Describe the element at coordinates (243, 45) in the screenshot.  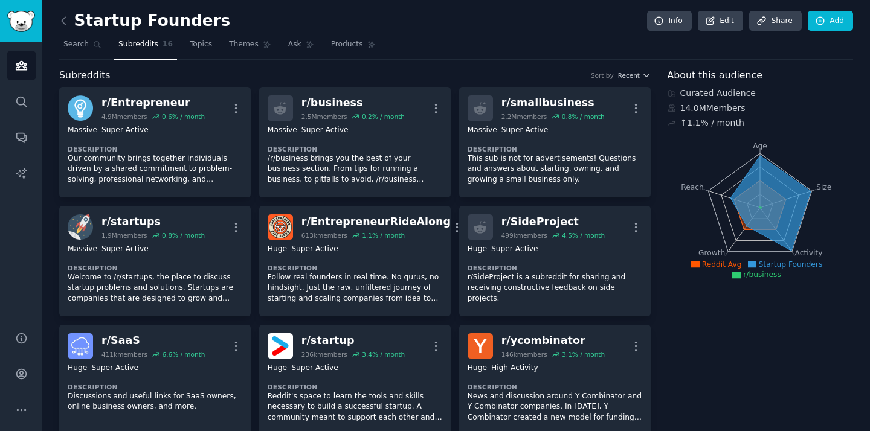
I see `span: Themes` at that location.